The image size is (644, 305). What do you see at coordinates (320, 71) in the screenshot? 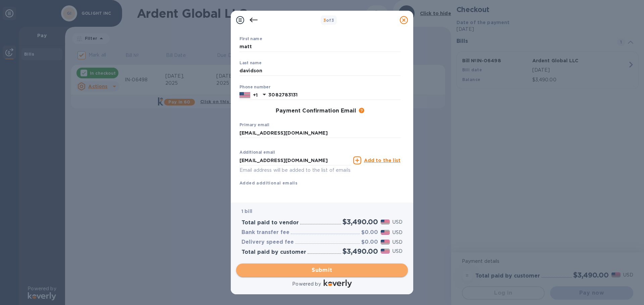
I see `input: Enter your last name` at bounding box center [320, 71].